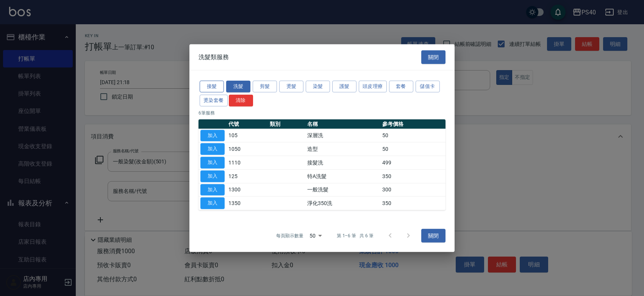 The height and width of the screenshot is (296, 644). What do you see at coordinates (343, 163) in the screenshot?
I see `td: 接髮洗` at bounding box center [343, 163].